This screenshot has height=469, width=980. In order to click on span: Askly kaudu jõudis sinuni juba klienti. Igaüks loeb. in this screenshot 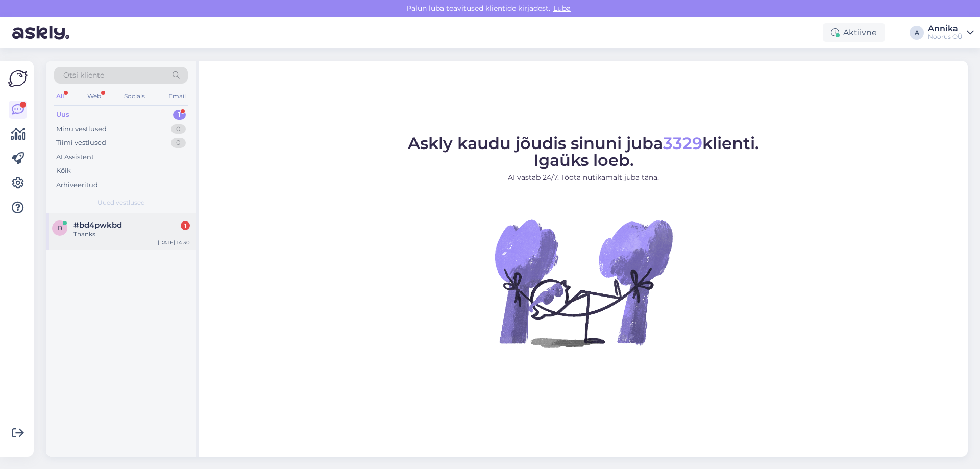, I will do `click(583, 151)`.